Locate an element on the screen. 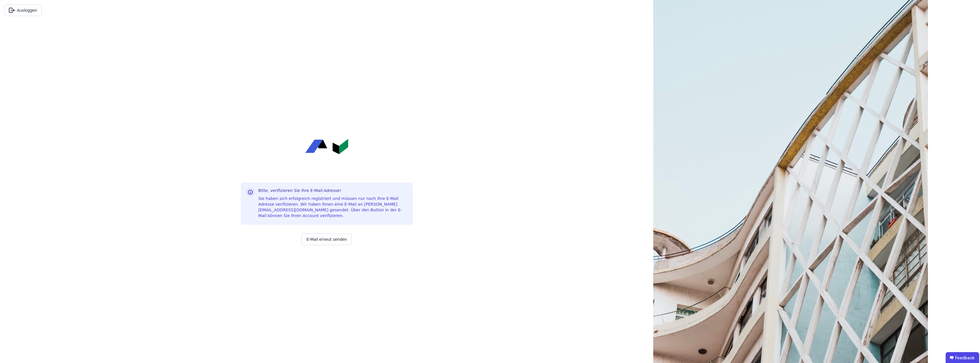 This screenshot has width=980, height=363. img: Concular is located at coordinates (327, 146).